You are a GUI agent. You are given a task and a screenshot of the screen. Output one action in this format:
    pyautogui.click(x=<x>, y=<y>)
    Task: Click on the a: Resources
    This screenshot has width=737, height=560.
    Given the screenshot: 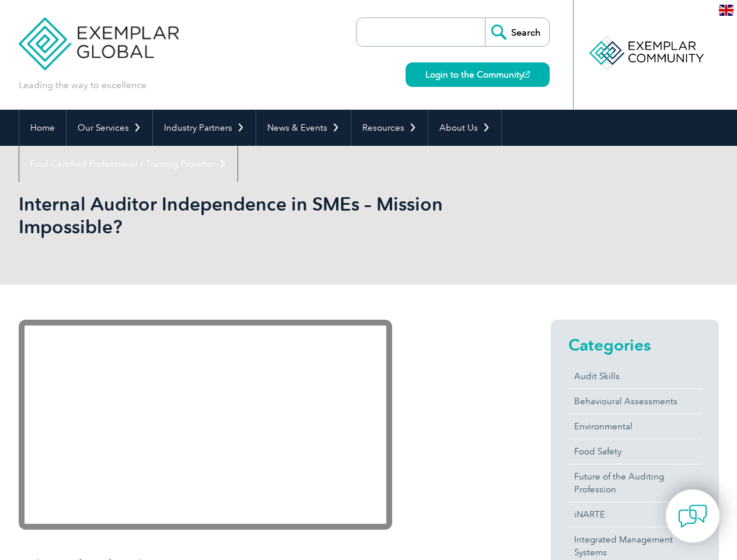 What is the action you would take?
    pyautogui.click(x=389, y=127)
    